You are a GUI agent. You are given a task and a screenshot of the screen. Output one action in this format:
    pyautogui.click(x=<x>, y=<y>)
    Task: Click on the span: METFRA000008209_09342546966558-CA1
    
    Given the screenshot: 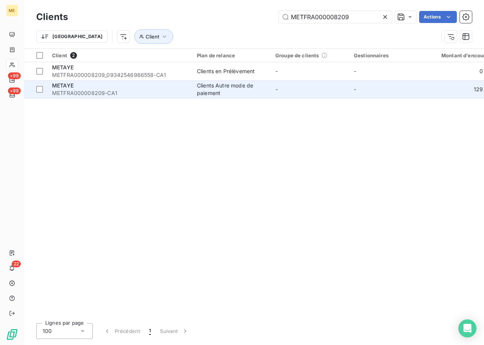 What is the action you would take?
    pyautogui.click(x=120, y=75)
    